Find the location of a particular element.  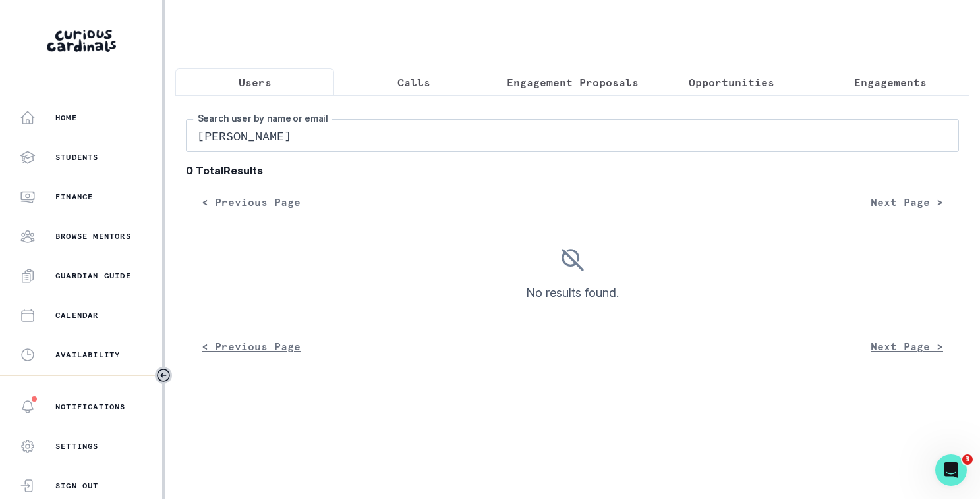

p: Calls is located at coordinates (414, 82).